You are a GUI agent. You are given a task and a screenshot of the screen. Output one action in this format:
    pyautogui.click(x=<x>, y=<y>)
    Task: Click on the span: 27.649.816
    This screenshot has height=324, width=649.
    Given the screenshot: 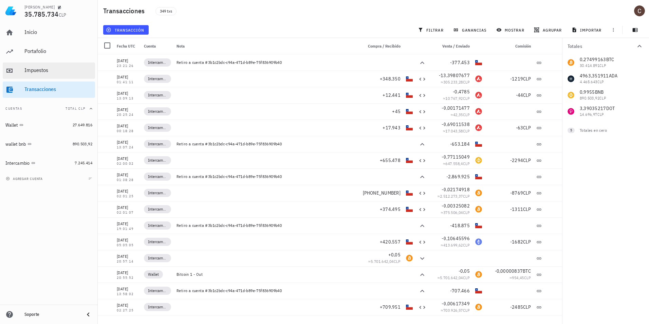 What is the action you would take?
    pyautogui.click(x=82, y=125)
    